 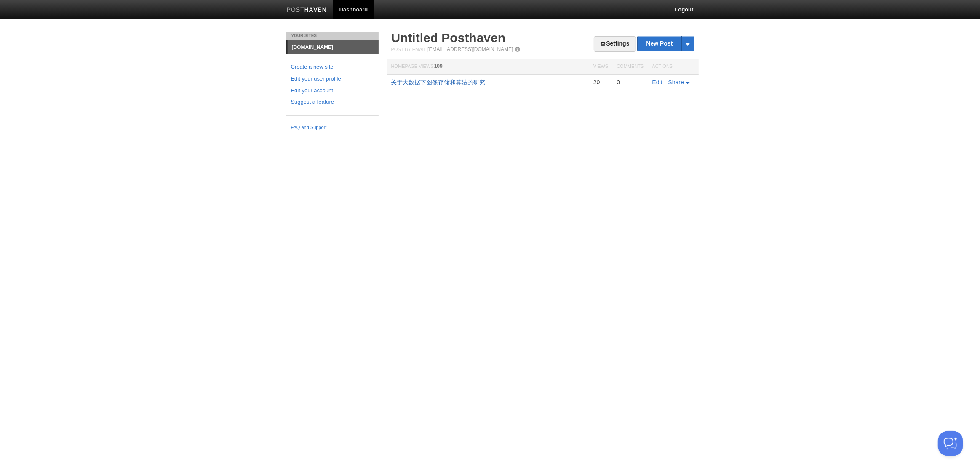 I want to click on a: Edit your user profile, so click(x=333, y=79).